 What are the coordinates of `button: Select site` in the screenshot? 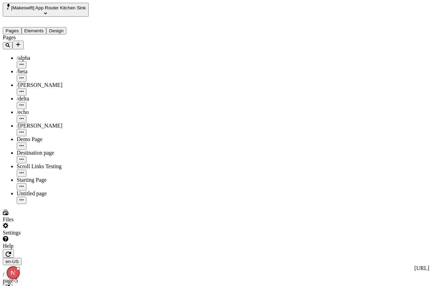 It's located at (45, 10).